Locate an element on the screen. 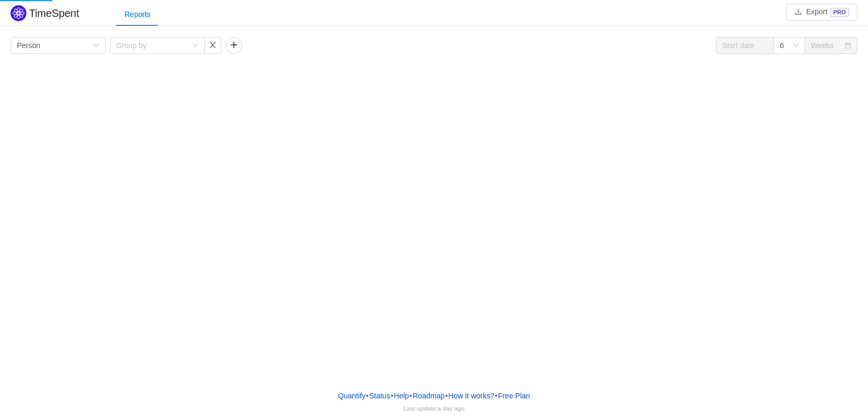 The width and height of the screenshot is (868, 419). a: Quantify is located at coordinates (352, 396).